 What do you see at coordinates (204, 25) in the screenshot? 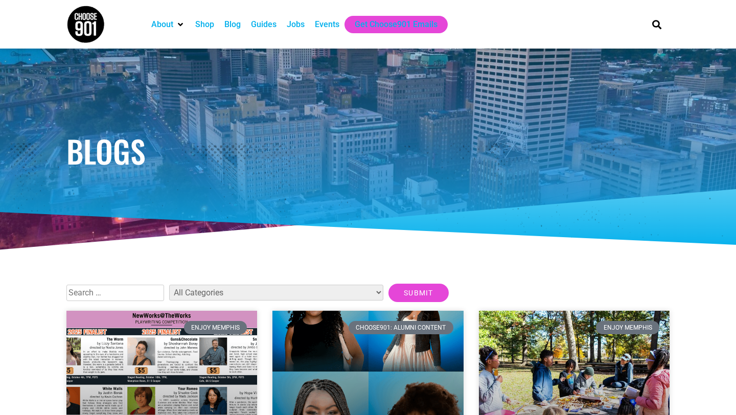
I see `a: Shop` at bounding box center [204, 25].